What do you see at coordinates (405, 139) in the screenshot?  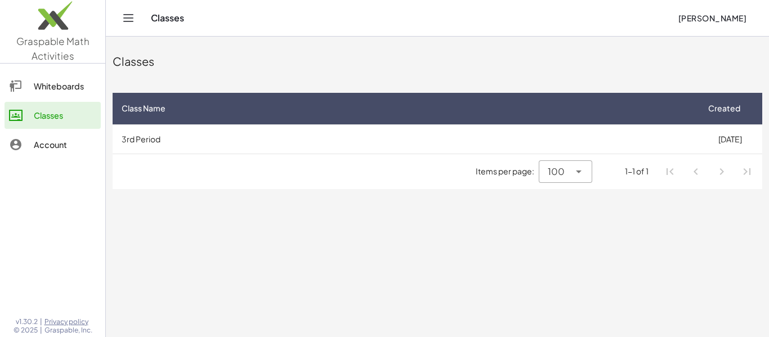 I see `td: 3rd Period` at bounding box center [405, 139].